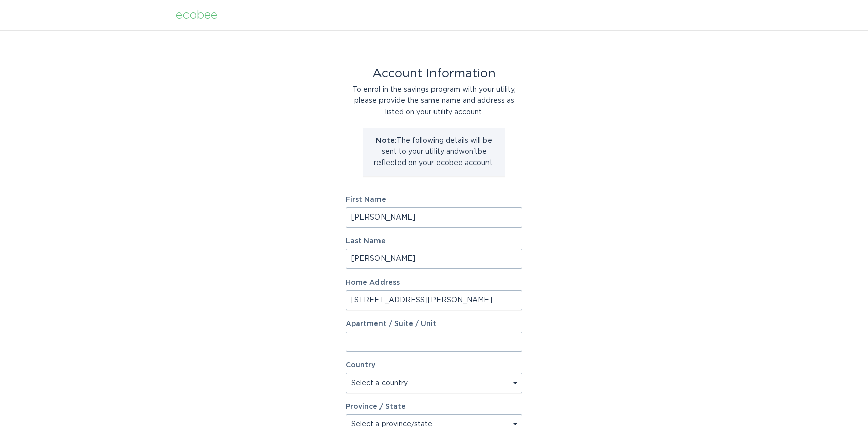 This screenshot has width=868, height=432. I want to click on label: Province / State, so click(376, 407).